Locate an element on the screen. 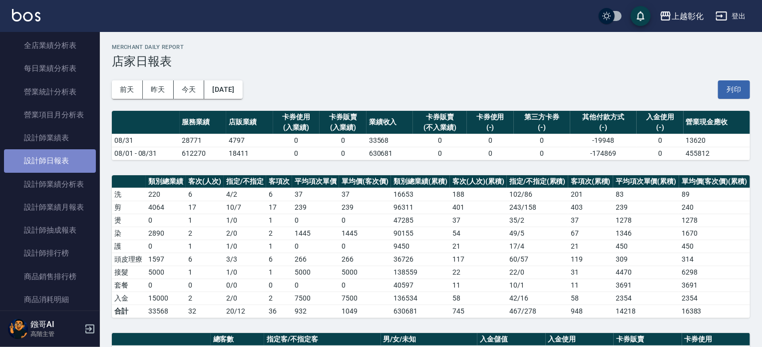 Image resolution: width=762 pixels, height=347 pixels. td: 接髮 is located at coordinates (129, 272).